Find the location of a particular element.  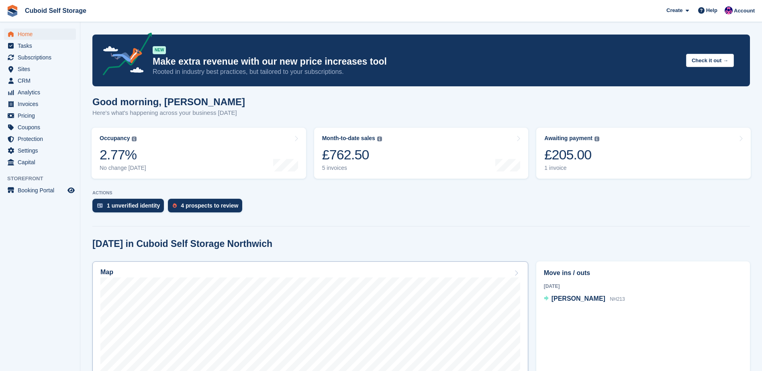

img: Gurpreet Dev is located at coordinates (729, 10).